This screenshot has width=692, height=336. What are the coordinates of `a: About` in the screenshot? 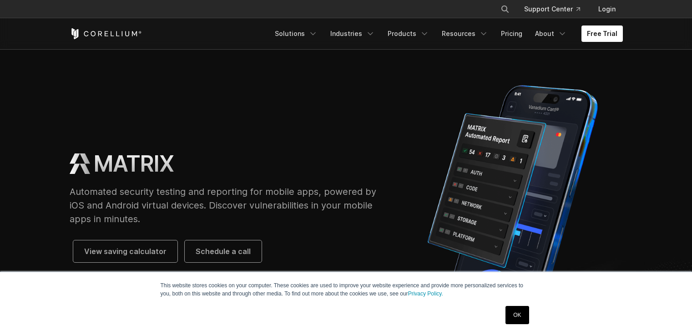 It's located at (551, 34).